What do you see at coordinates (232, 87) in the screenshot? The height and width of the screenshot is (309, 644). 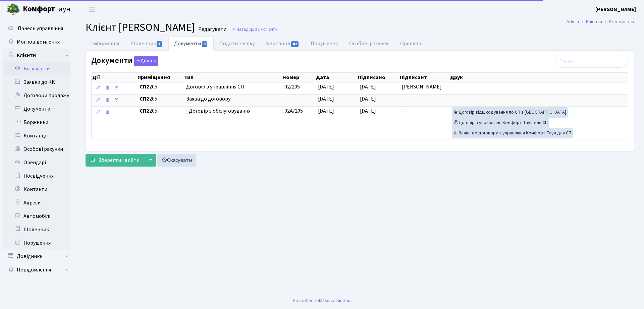 I see `span: Договір з управління СП` at bounding box center [232, 87].